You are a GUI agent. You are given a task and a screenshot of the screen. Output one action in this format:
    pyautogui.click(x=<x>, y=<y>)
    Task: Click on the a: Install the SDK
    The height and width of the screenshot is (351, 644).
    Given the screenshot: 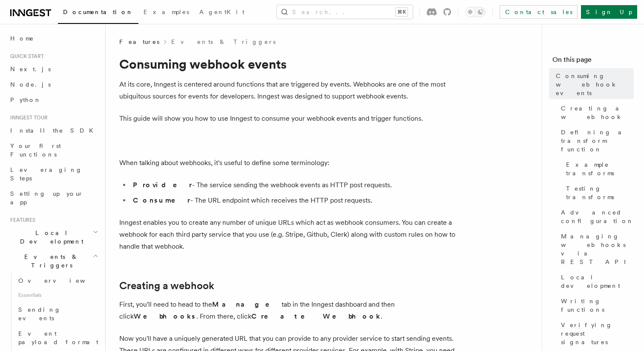 What is the action you would take?
    pyautogui.click(x=53, y=131)
    